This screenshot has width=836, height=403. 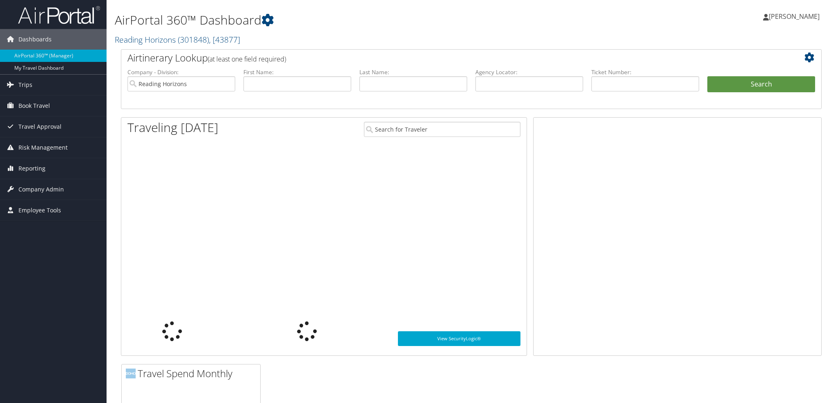 What do you see at coordinates (352, 20) in the screenshot?
I see `h1: AirPortal 360™ Dashboard` at bounding box center [352, 20].